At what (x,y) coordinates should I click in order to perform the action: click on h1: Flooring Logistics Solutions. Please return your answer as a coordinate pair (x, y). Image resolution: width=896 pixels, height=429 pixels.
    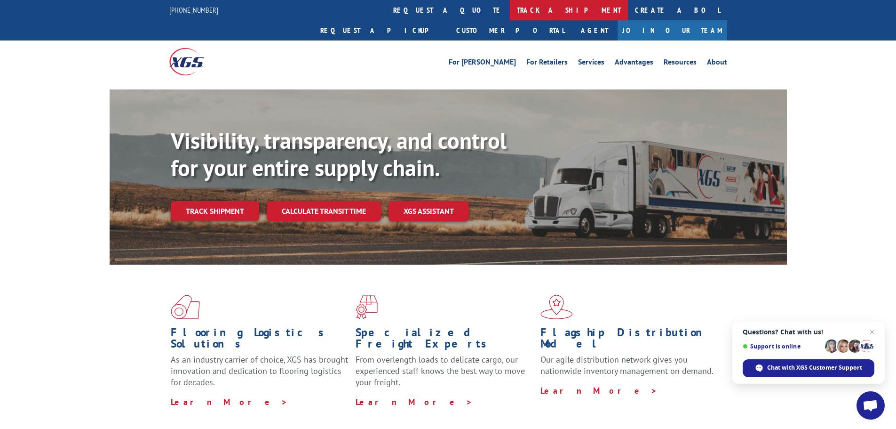
    Looking at the image, I should click on (260, 340).